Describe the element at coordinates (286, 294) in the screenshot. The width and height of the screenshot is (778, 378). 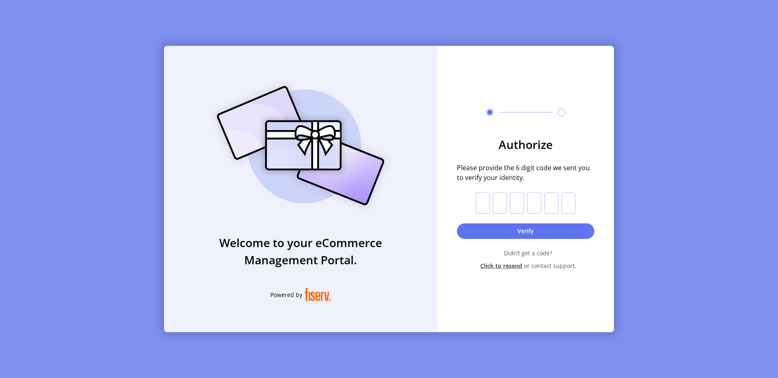
I see `span: Powered by` at that location.